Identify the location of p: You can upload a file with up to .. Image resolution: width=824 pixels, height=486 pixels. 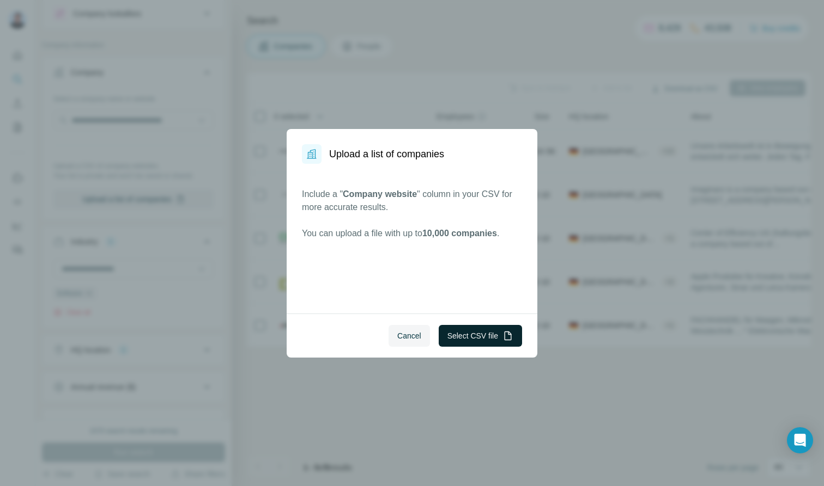
(412, 234).